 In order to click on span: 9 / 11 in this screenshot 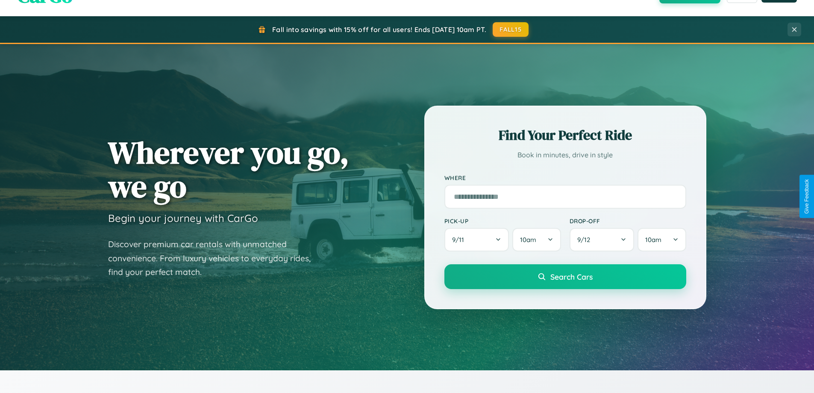, I will do `click(460, 239)`.